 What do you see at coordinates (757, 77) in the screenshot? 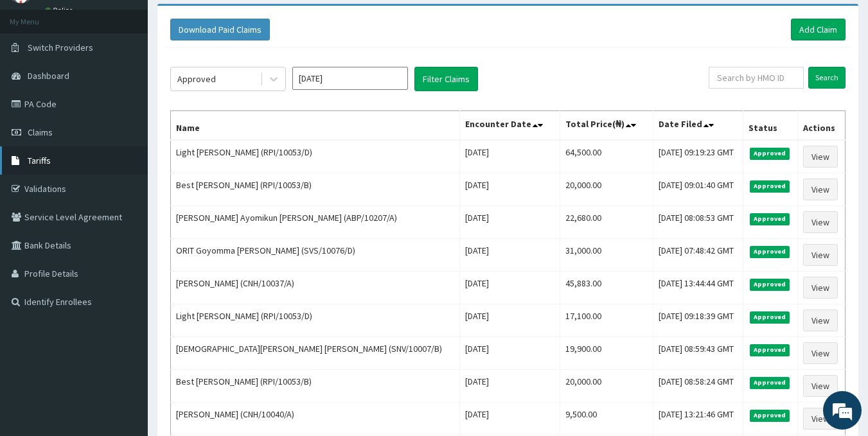
I see `input: Search by HMO ID` at bounding box center [757, 77].